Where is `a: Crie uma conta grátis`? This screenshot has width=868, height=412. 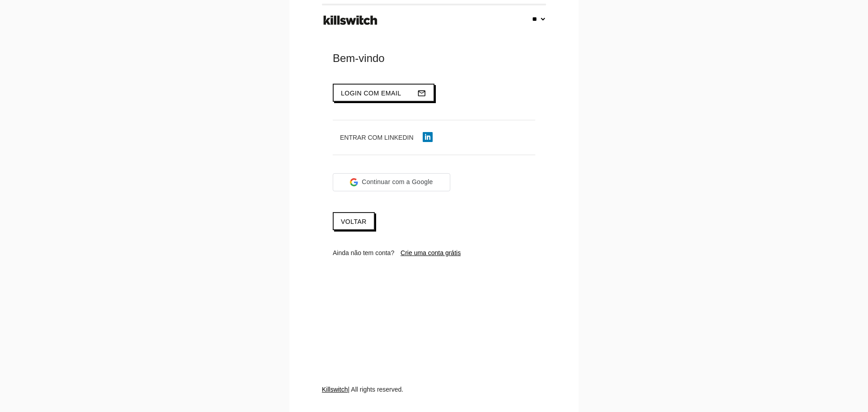 a: Crie uma conta grátis is located at coordinates (430, 253).